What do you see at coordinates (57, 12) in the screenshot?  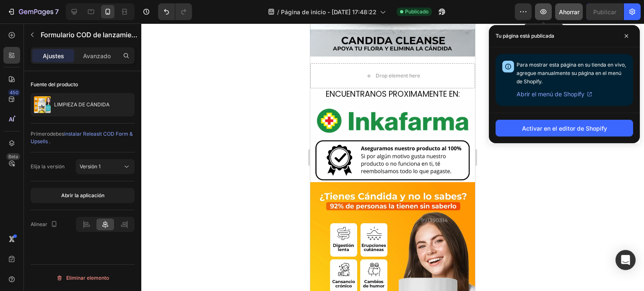 I see `font: 7` at bounding box center [57, 12].